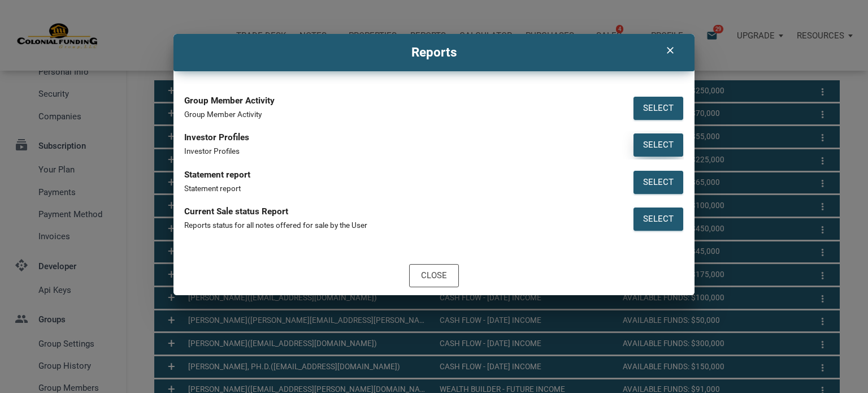 The height and width of the screenshot is (393, 868). Describe the element at coordinates (396, 225) in the screenshot. I see `div: Reports status for all notes offered for sale by the User` at that location.